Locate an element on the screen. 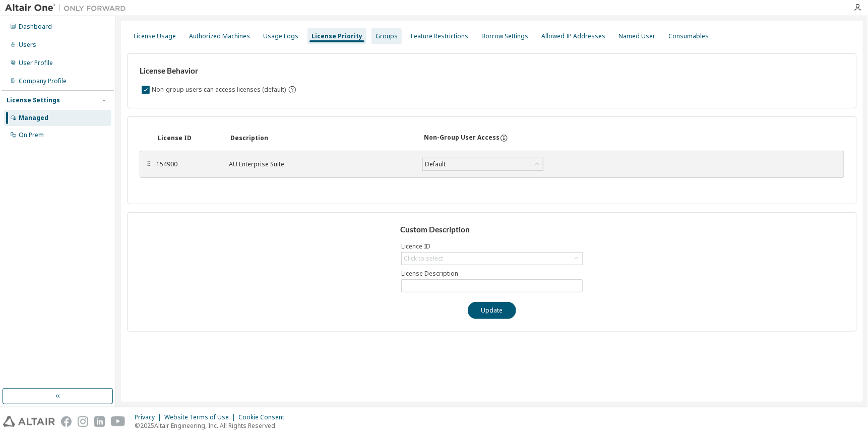 The height and width of the screenshot is (436, 868). img: facebook.svg is located at coordinates (66, 421).